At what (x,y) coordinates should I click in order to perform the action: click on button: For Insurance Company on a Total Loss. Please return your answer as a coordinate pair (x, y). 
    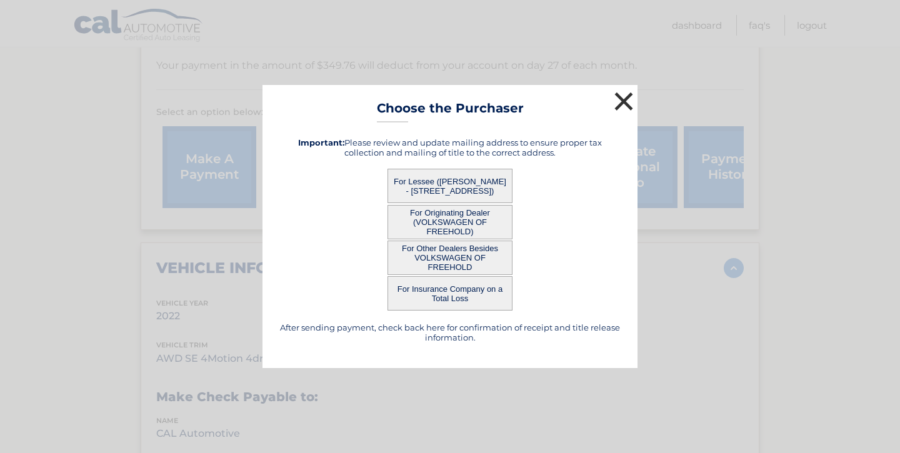
    Looking at the image, I should click on (450, 293).